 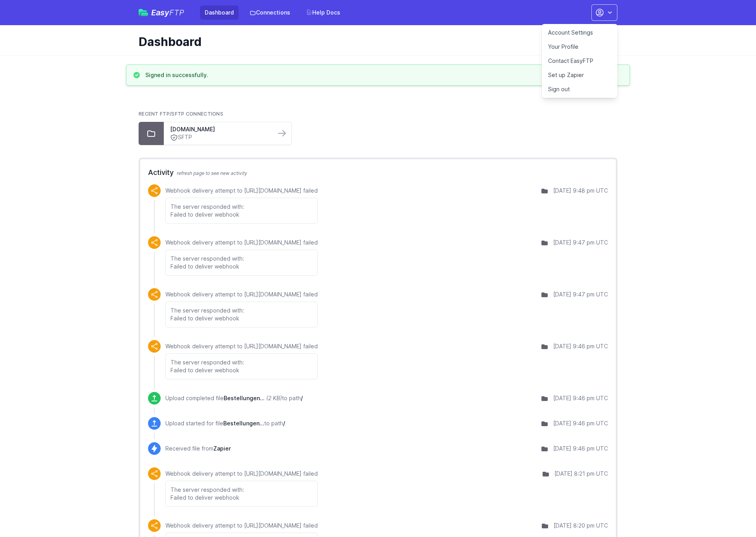 What do you see at coordinates (167, 12) in the screenshot?
I see `span: Easy` at bounding box center [167, 12].